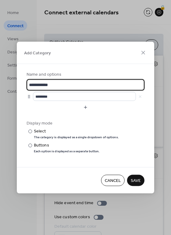 The image size is (171, 235). I want to click on div: The category is displayed as a single dropdown of options., so click(76, 137).